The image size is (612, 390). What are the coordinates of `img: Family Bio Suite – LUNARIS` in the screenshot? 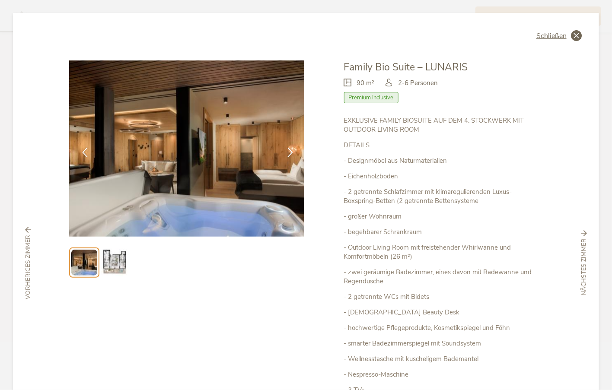 It's located at (187, 149).